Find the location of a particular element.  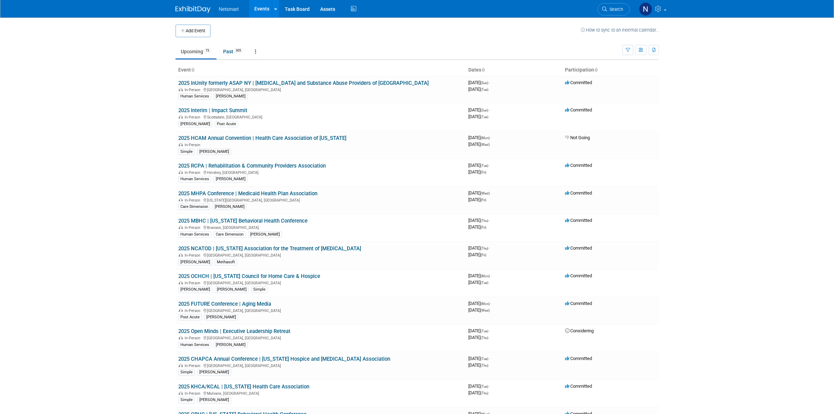

span: Search is located at coordinates (615, 9).